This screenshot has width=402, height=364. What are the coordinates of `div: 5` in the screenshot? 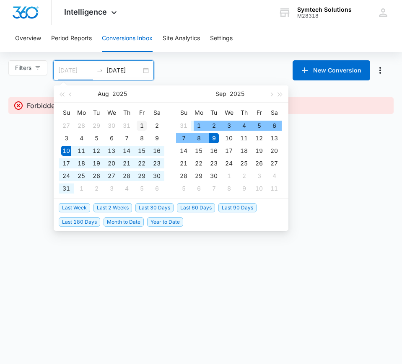 It's located at (184, 189).